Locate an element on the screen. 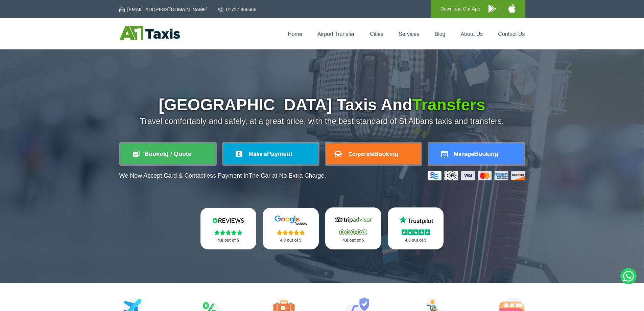  img: A1 Taxis St Albans LTD is located at coordinates (149, 33).